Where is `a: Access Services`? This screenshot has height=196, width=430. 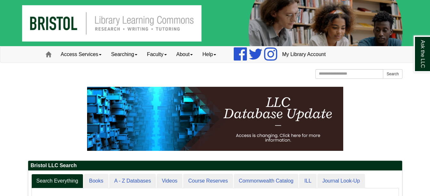
a: Access Services is located at coordinates (81, 54).